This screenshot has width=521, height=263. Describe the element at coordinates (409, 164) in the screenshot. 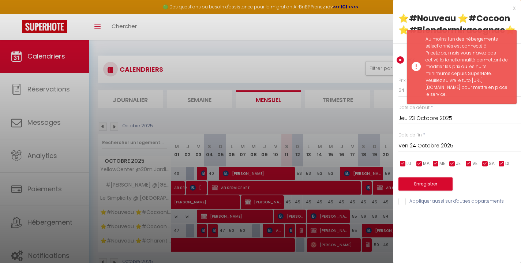

I see `span: LU` at that location.